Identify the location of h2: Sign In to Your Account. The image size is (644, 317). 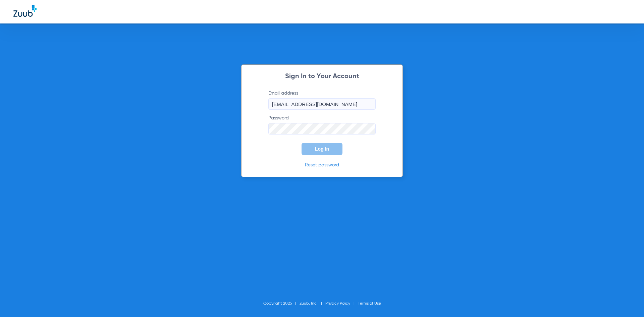
(322, 77).